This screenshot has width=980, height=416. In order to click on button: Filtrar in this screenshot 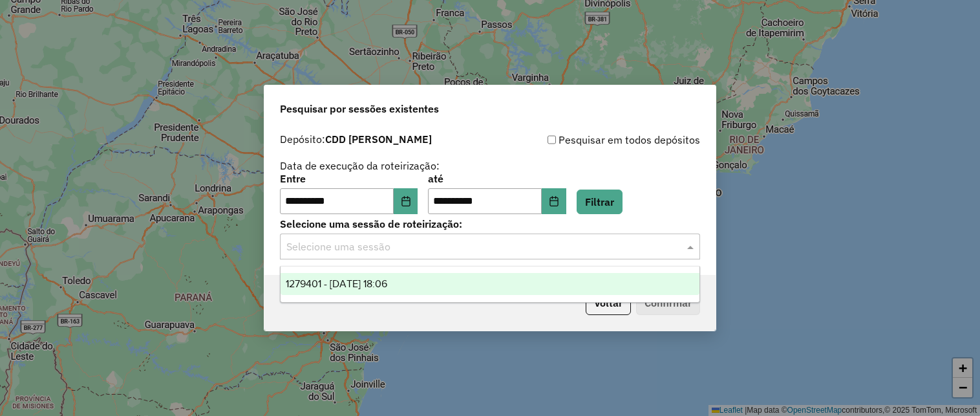, I will do `click(599, 202)`.